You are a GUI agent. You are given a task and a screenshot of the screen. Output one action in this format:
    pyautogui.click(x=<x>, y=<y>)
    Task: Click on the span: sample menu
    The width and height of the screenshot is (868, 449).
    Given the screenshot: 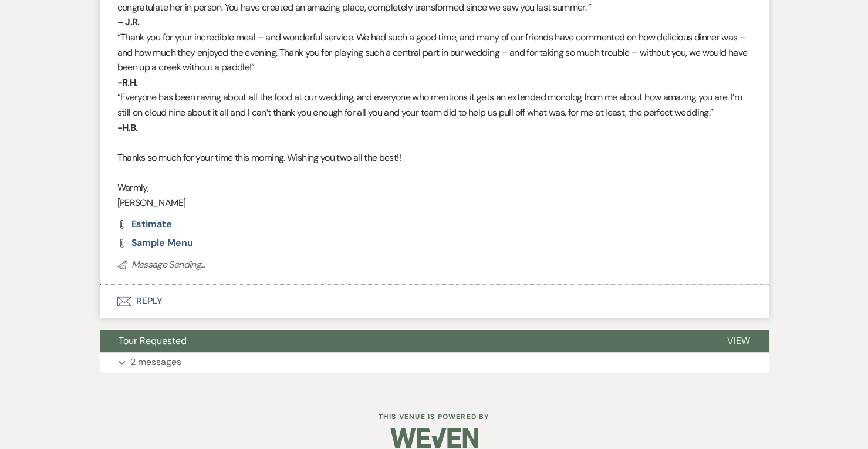 What is the action you would take?
    pyautogui.click(x=162, y=242)
    